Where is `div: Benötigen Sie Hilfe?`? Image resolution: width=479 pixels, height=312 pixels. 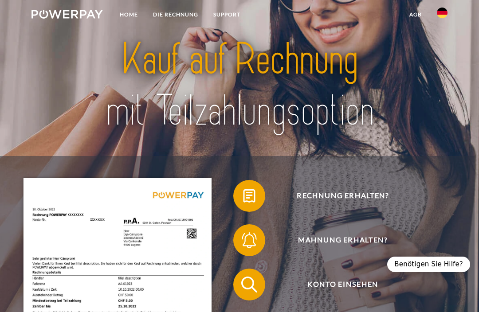
div: Benötigen Sie Hilfe? is located at coordinates (429, 265).